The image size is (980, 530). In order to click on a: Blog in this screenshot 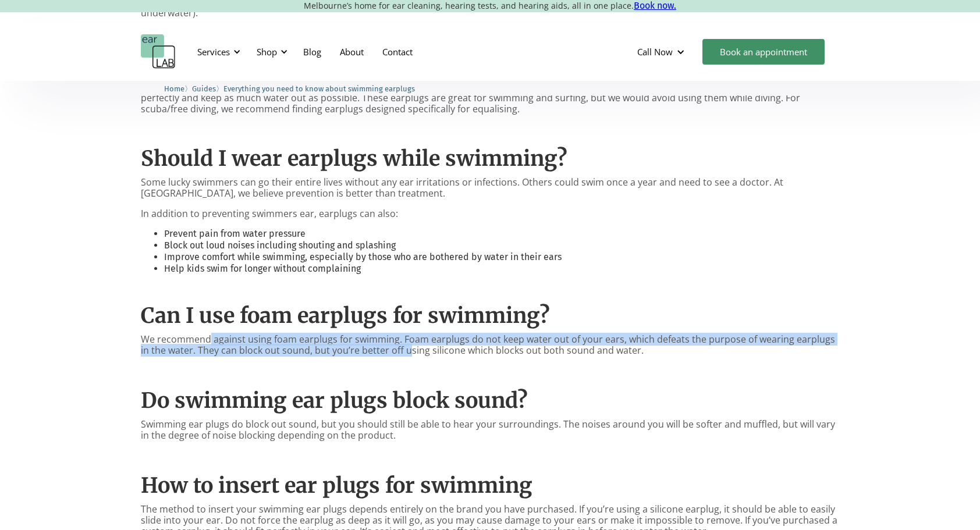, I will do `click(312, 52)`.